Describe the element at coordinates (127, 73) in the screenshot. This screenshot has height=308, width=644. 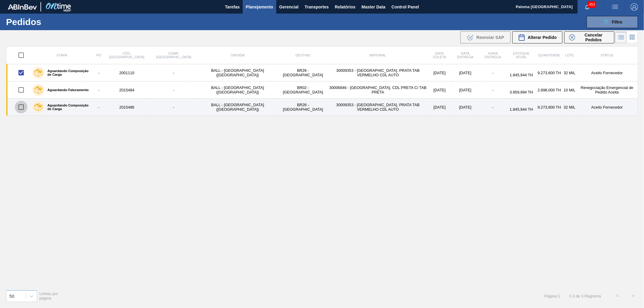
I see `td: 2001110` at that location.